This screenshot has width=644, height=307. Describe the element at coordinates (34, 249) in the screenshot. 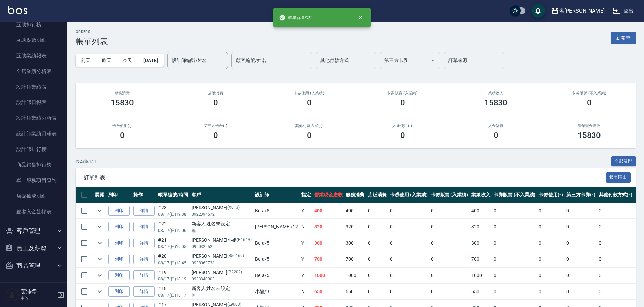

I see `button: 員工及薪資` at that location.